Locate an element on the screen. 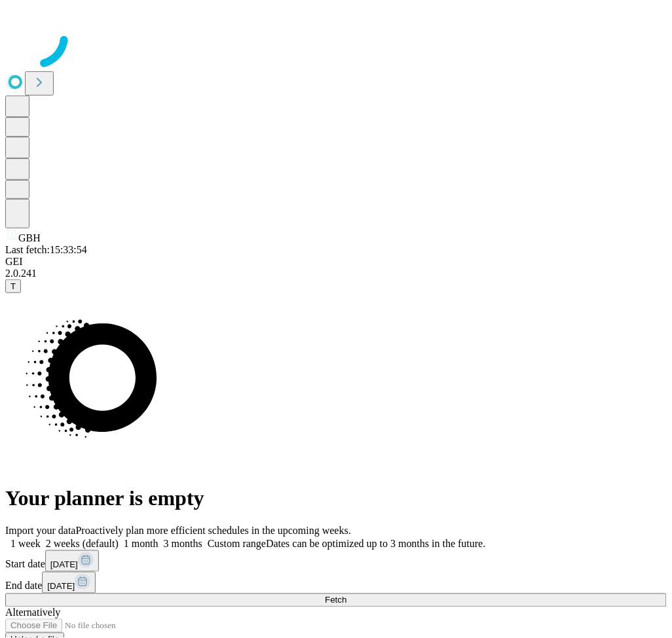  span: 3 months is located at coordinates (182, 544).